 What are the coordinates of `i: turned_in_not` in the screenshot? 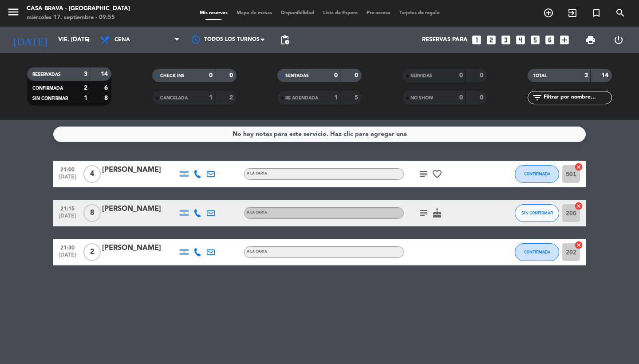 It's located at (596, 13).